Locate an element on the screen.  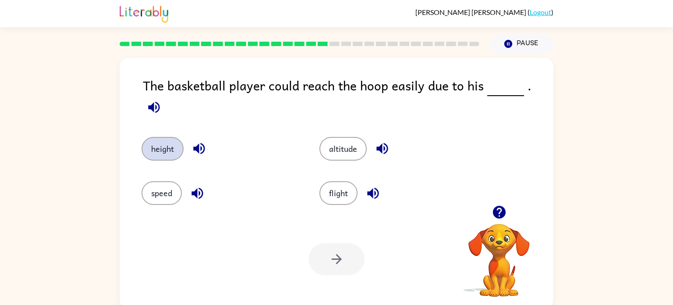
button: speed is located at coordinates (162, 193).